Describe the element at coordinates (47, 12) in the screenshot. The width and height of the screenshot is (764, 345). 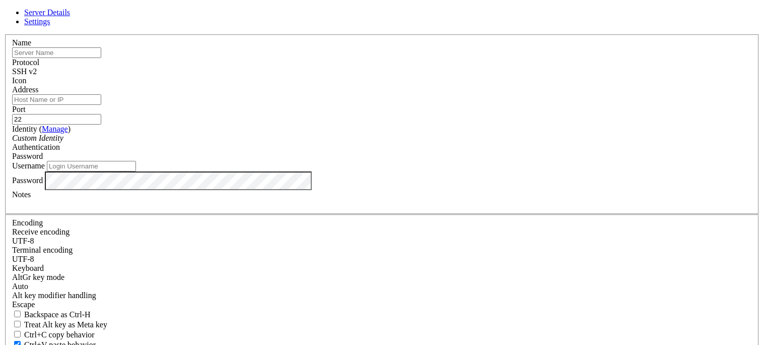
I see `span: Server Details` at that location.